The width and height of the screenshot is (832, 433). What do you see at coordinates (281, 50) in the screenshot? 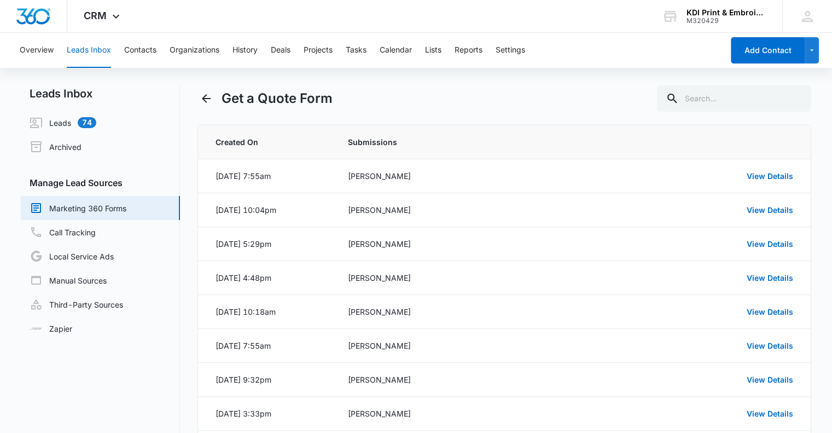
I see `button: Deals` at bounding box center [281, 50].